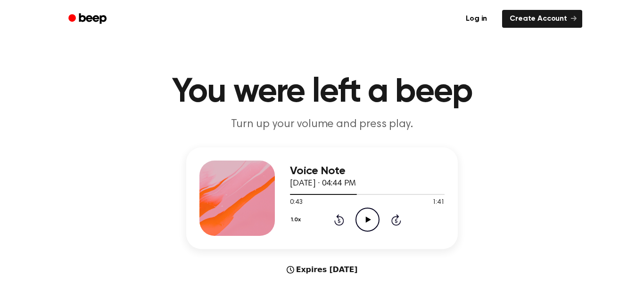  What do you see at coordinates (296, 202) in the screenshot?
I see `span: 0:43` at bounding box center [296, 202].